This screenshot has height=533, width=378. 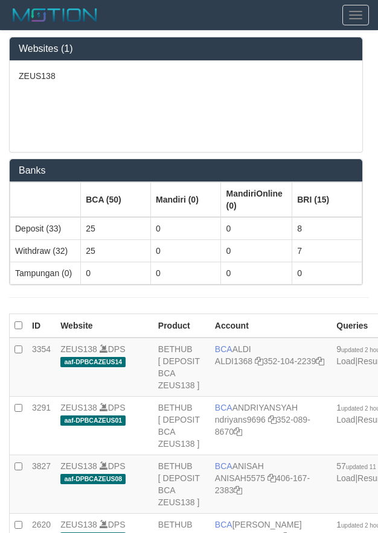 I want to click on a: ALDI1368, so click(x=233, y=361).